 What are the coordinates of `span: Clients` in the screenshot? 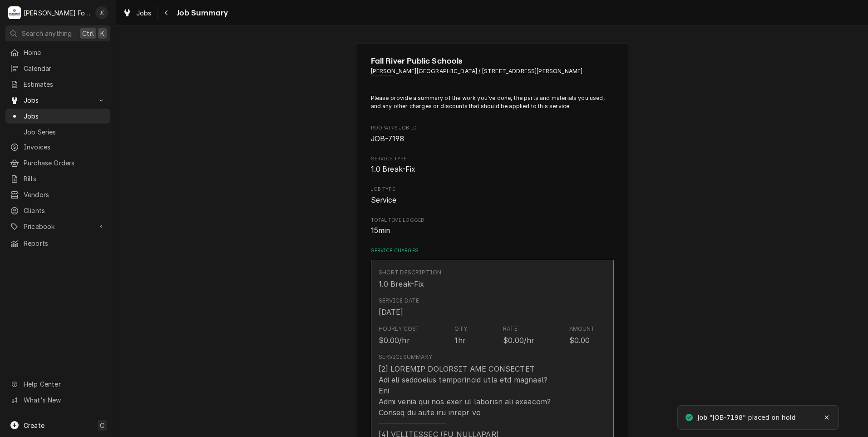 It's located at (65, 211).